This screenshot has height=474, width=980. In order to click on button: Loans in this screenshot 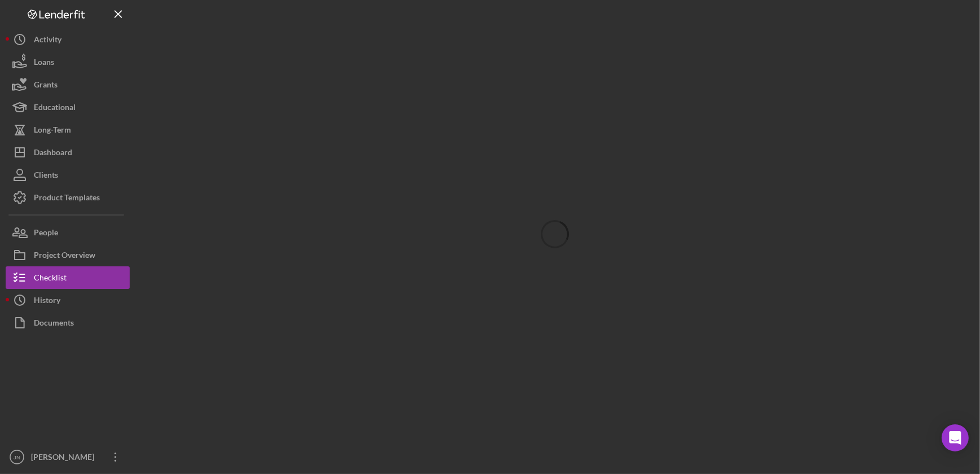, I will do `click(68, 62)`.